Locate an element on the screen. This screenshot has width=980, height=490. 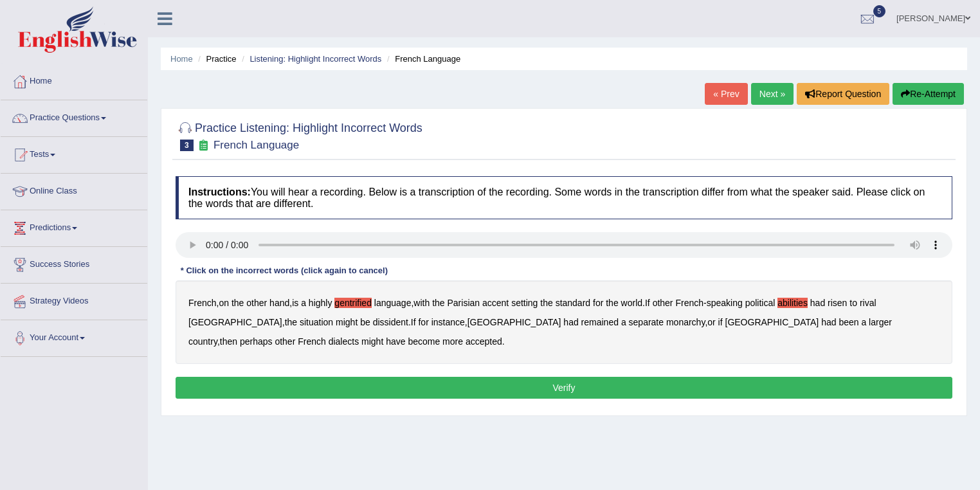
a: Predictions is located at coordinates (74, 226).